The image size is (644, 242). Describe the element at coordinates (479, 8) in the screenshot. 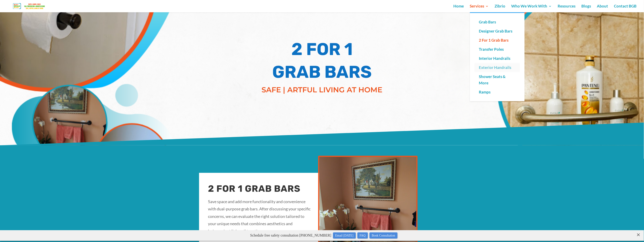

I see `a: Services` at that location.